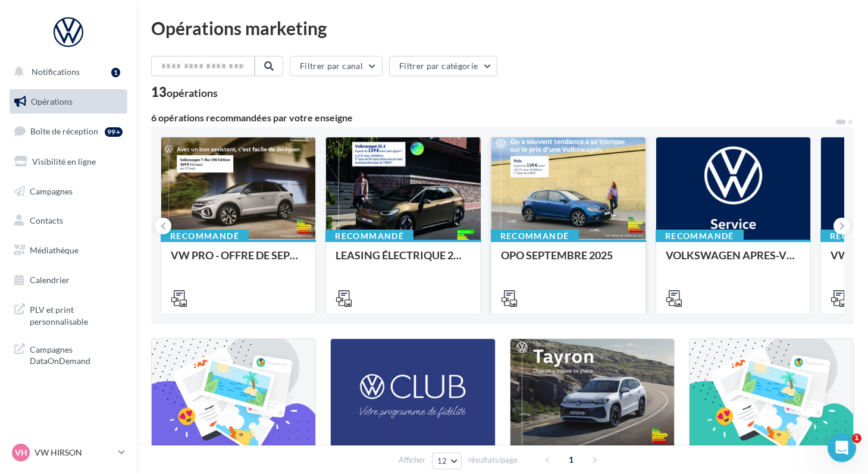 Image resolution: width=868 pixels, height=474 pixels. Describe the element at coordinates (185, 92) in the screenshot. I see `div: 13` at that location.